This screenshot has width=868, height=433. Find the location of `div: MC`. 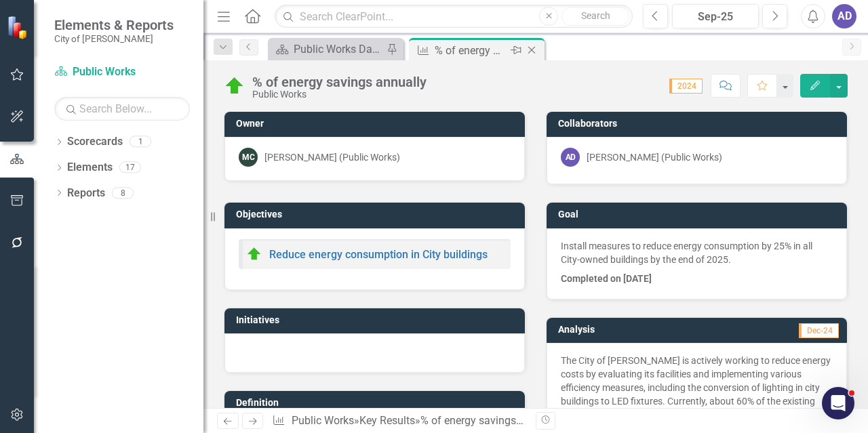

div: MC is located at coordinates (248, 157).